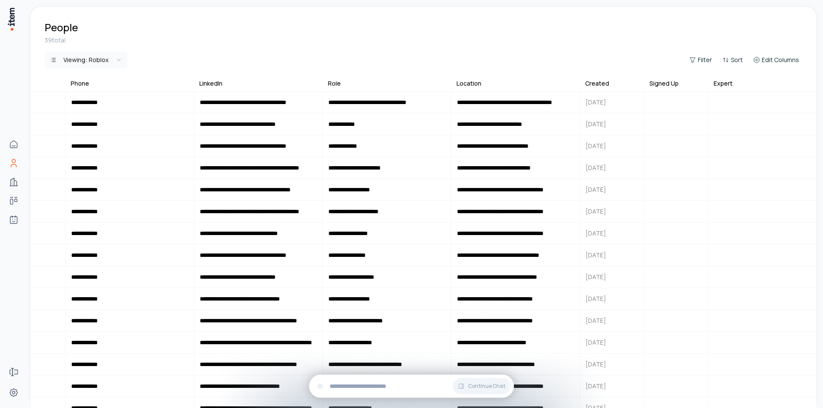  What do you see at coordinates (14, 144) in the screenshot?
I see `a: Home` at bounding box center [14, 144].